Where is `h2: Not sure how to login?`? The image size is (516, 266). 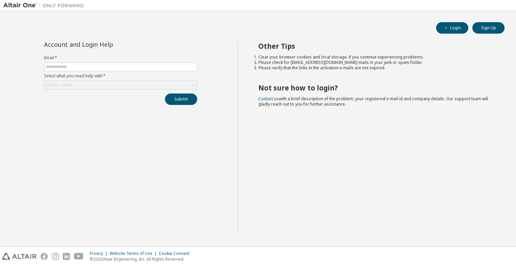
h2: Not sure how to login? is located at coordinates (376, 88).